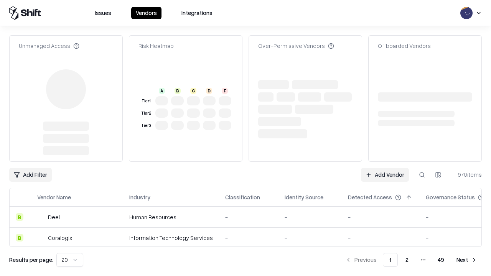 This screenshot has height=276, width=491. What do you see at coordinates (407, 260) in the screenshot?
I see `button: 2` at bounding box center [407, 260].